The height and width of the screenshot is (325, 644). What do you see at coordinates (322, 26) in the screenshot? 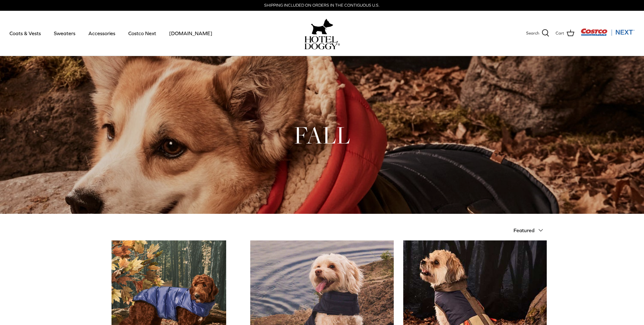
I see `img: hoteldoggy.com` at bounding box center [322, 26].